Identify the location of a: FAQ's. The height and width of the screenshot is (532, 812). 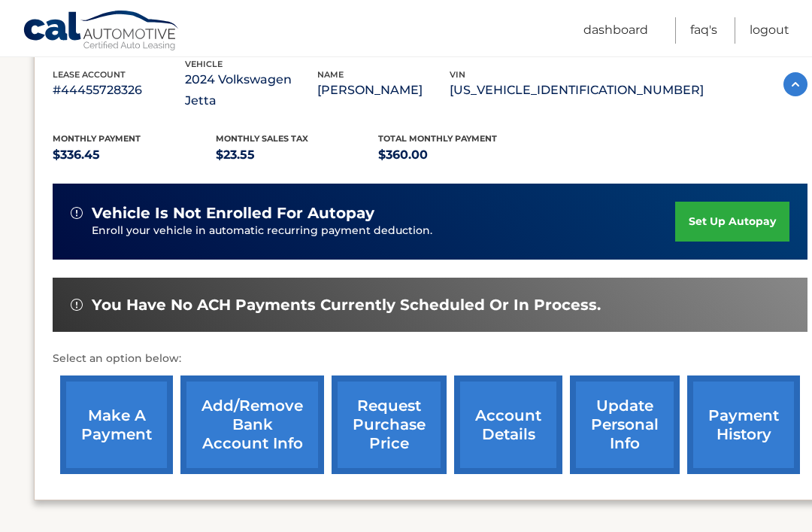
(704, 30).